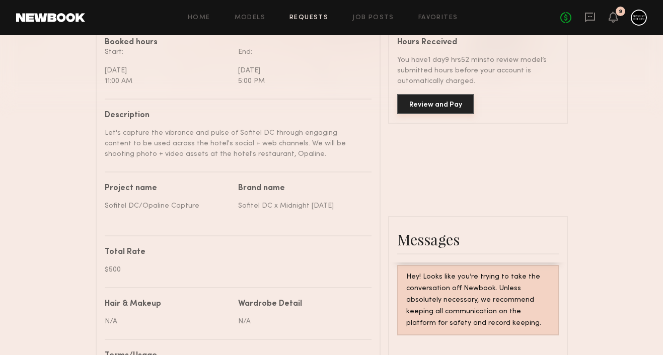  I want to click on div: 11:00 AM, so click(168, 81).